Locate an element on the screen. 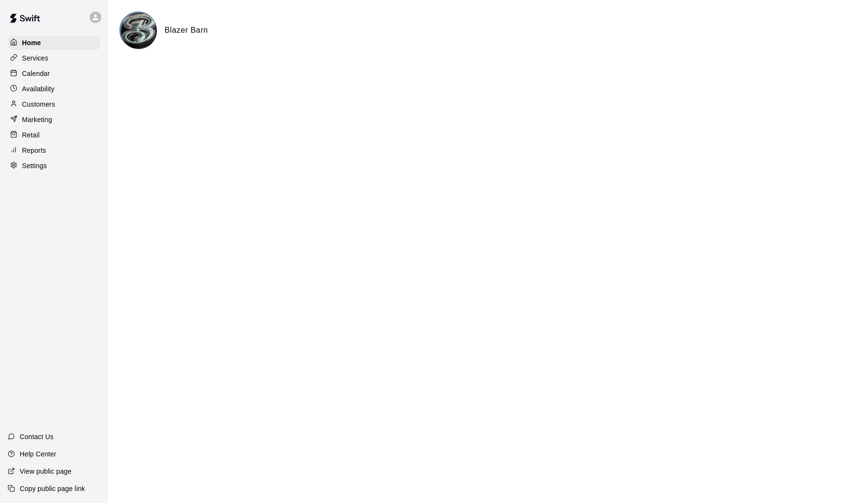  p: Availability is located at coordinates (38, 89).